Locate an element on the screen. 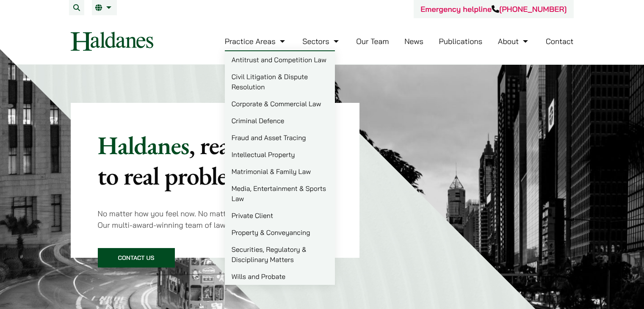 The width and height of the screenshot is (644, 309). a: Property & Conveyancing is located at coordinates (280, 232).